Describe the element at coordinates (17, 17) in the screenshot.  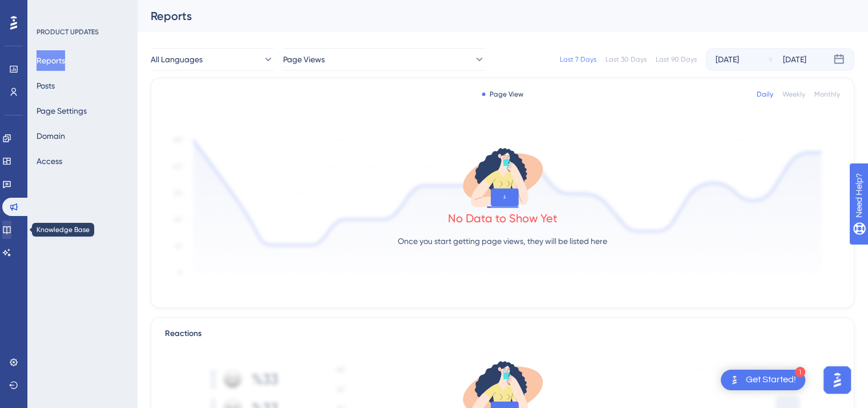
I see `button: Open AI Assistant Launcher` at that location.